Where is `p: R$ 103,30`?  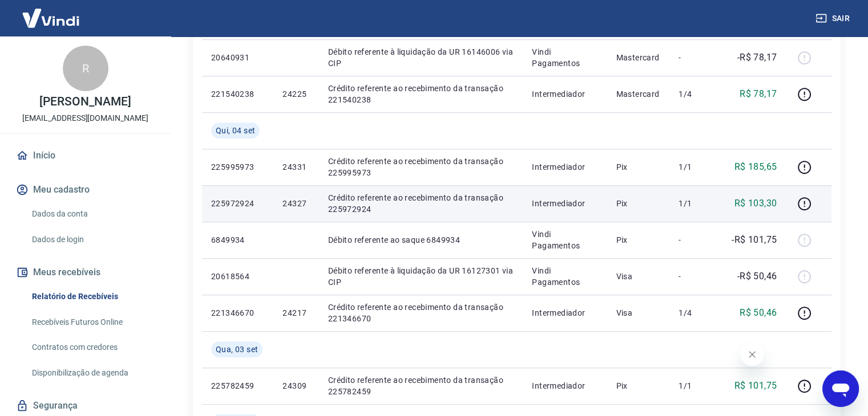
p: R$ 103,30 is located at coordinates (756, 204).